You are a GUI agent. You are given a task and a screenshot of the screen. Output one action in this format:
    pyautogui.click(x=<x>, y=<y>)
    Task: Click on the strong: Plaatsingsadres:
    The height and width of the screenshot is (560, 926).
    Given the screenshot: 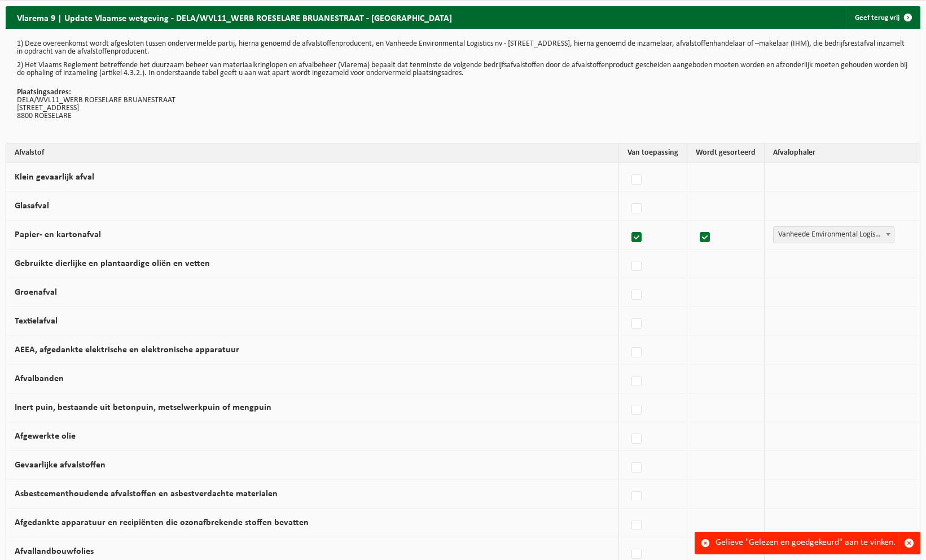 What is the action you would take?
    pyautogui.click(x=44, y=92)
    